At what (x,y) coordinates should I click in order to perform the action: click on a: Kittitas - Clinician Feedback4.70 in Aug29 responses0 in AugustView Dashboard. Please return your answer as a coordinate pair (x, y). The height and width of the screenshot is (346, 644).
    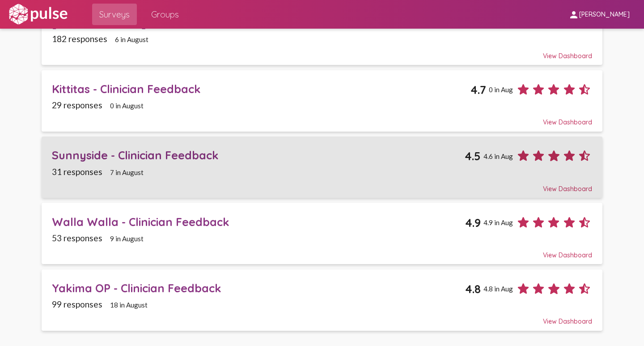
    Looking at the image, I should click on (322, 101).